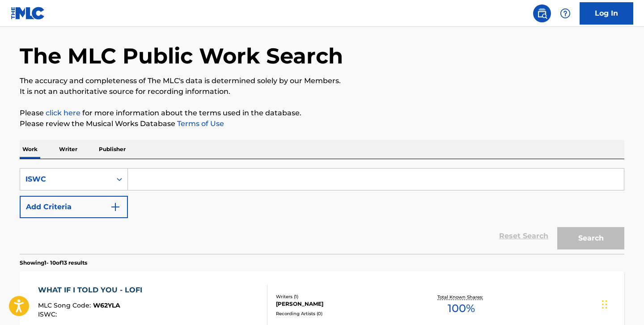 The height and width of the screenshot is (325, 644). What do you see at coordinates (107, 305) in the screenshot?
I see `span: W62YLA` at bounding box center [107, 305].